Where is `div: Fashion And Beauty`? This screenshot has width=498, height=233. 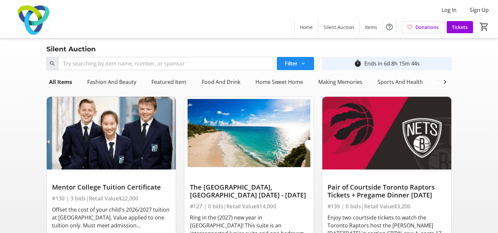
div: Fashion And Beauty is located at coordinates (111, 82).